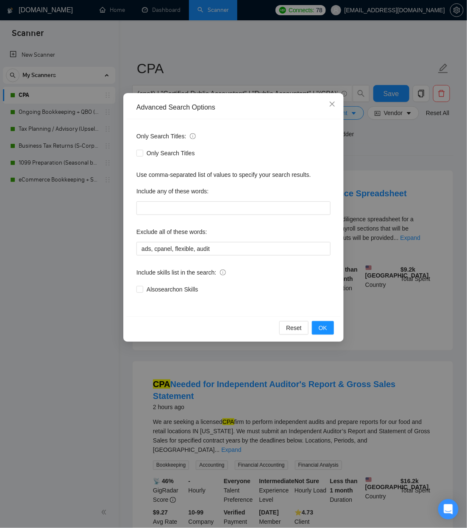 Image resolution: width=467 pixels, height=528 pixels. What do you see at coordinates (233, 108) in the screenshot?
I see `div: Advanced Search Options` at bounding box center [233, 108].